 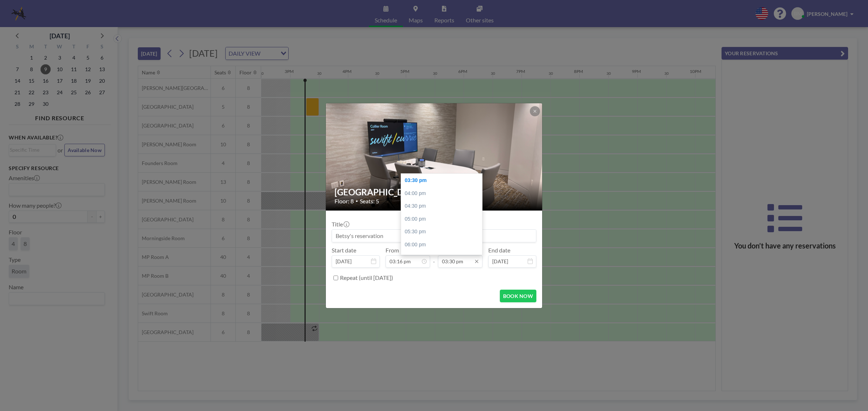 I want to click on img: 537.png, so click(x=434, y=157).